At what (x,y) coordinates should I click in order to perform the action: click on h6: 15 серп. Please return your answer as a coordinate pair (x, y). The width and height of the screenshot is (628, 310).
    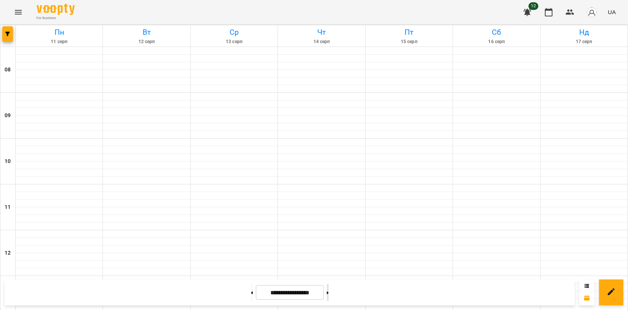
    Looking at the image, I should click on (409, 42).